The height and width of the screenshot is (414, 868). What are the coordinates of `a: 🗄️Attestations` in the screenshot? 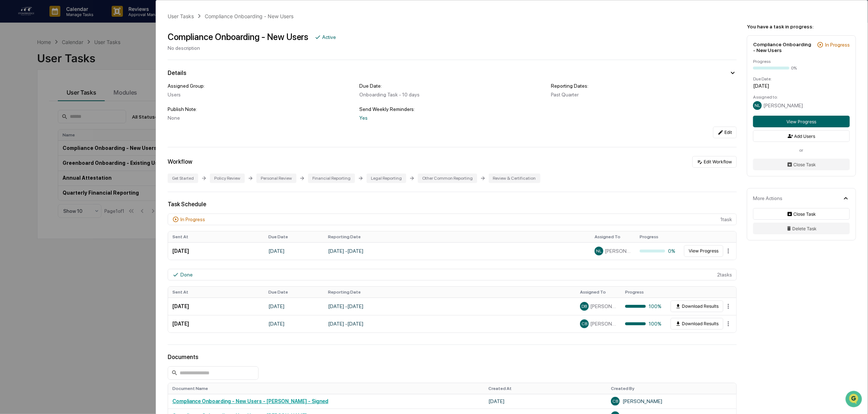 It's located at (71, 95).